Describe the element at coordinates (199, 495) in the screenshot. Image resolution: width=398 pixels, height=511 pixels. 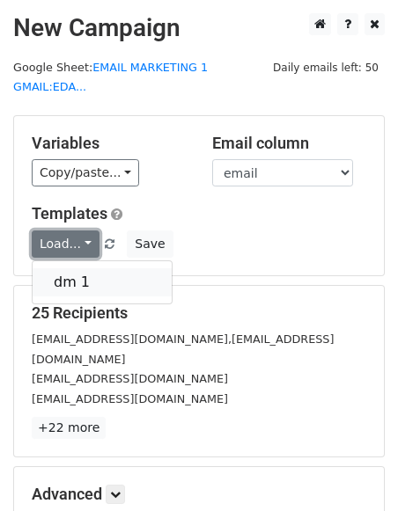
I see `h5: Advanced` at that location.